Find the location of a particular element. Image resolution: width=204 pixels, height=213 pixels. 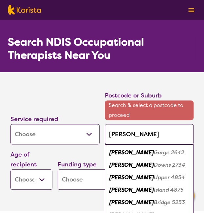

div: Murray Gorge 2642 is located at coordinates (150, 153).